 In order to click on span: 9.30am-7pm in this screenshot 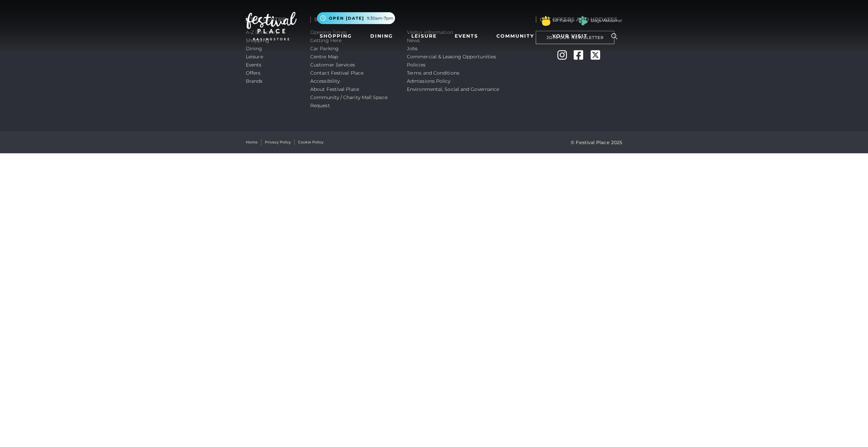, I will do `click(380, 18)`.